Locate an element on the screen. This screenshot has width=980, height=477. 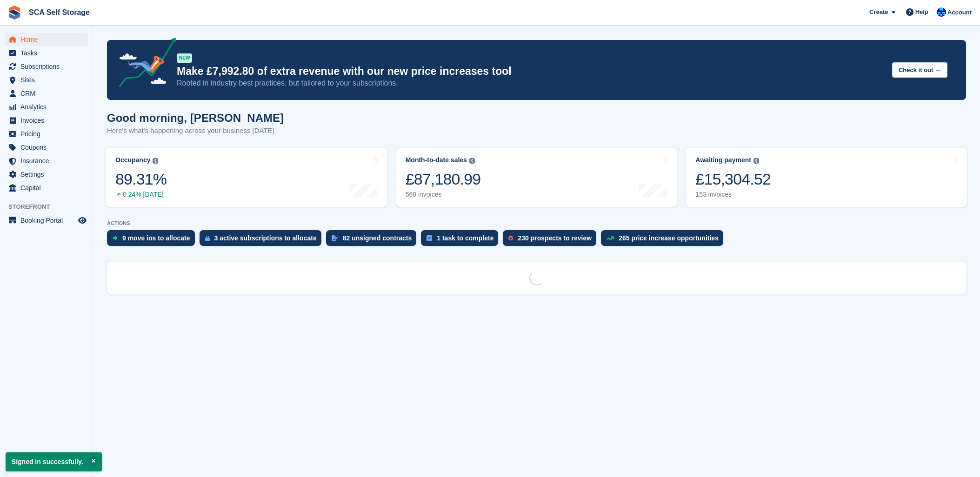
p: ACTIONS is located at coordinates (536, 224).